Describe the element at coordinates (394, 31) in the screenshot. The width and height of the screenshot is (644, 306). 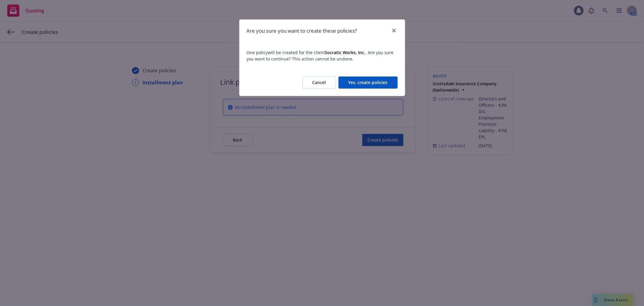
I see `a: close` at that location.